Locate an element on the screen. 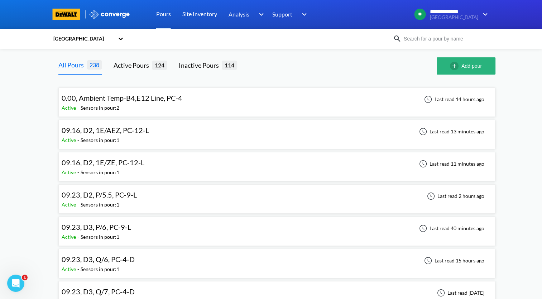  a: 09.23, D3, Q/6, PC-4-DActive-Sensors in pour:1Last read 15 hours ago is located at coordinates (277, 260).